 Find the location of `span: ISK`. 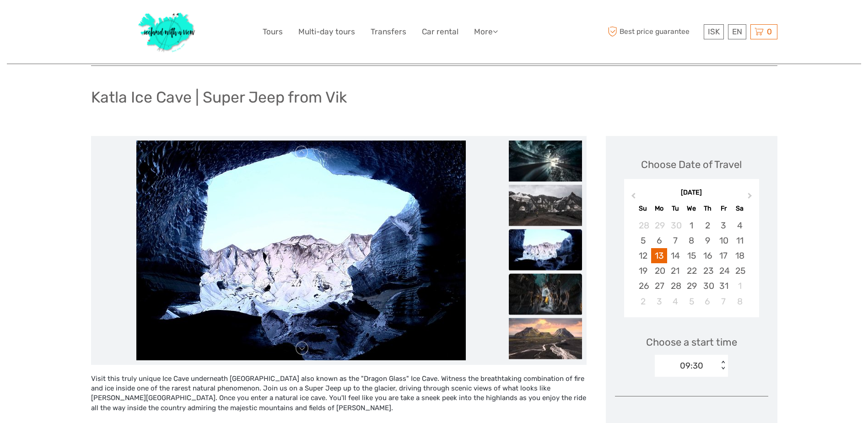

span: ISK is located at coordinates (714, 31).